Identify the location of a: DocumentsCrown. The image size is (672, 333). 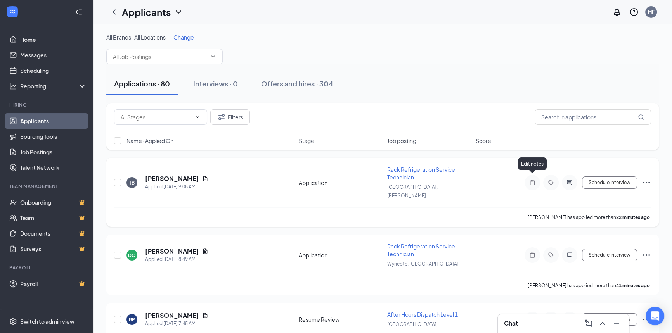
(53, 233).